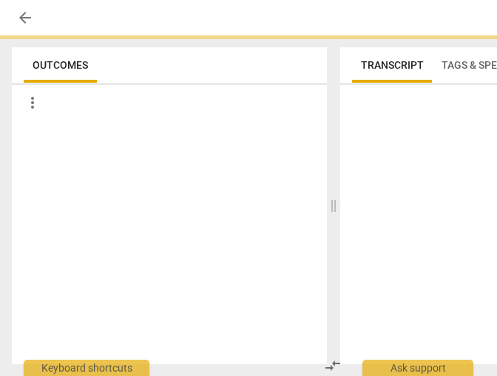 The height and width of the screenshot is (376, 497). What do you see at coordinates (33, 103) in the screenshot?
I see `span: more_vert` at bounding box center [33, 103].